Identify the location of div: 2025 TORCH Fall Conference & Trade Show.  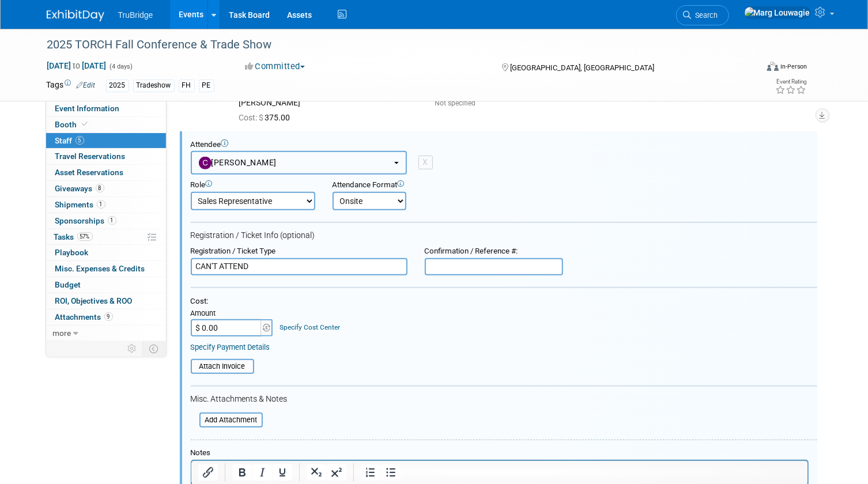
(393, 45).